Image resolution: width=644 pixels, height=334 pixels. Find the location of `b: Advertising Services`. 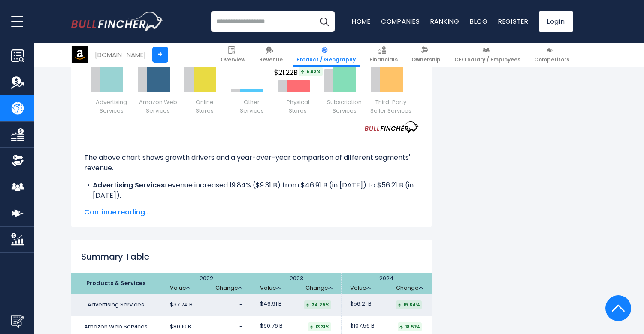

b: Advertising Services is located at coordinates (128, 185).